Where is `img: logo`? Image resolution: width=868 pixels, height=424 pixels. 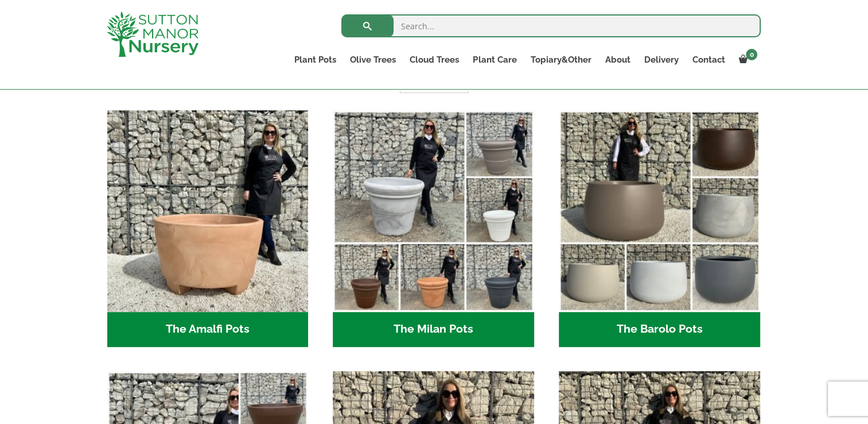 img: logo is located at coordinates (152, 34).